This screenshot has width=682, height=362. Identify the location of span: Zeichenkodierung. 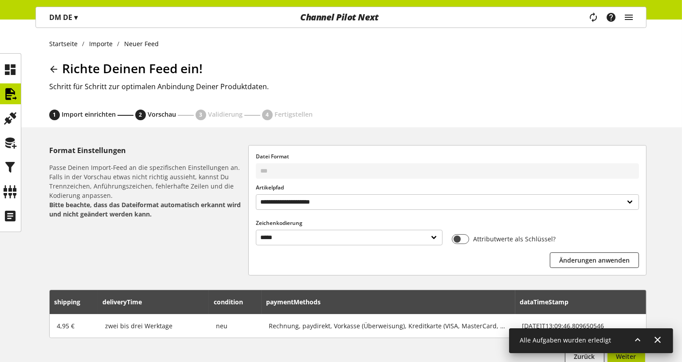
(279, 223).